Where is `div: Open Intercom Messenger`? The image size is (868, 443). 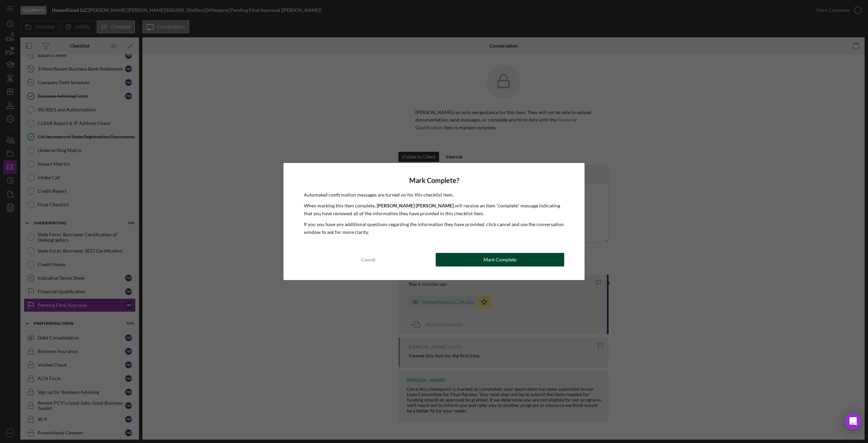 div: Open Intercom Messenger is located at coordinates (853, 421).